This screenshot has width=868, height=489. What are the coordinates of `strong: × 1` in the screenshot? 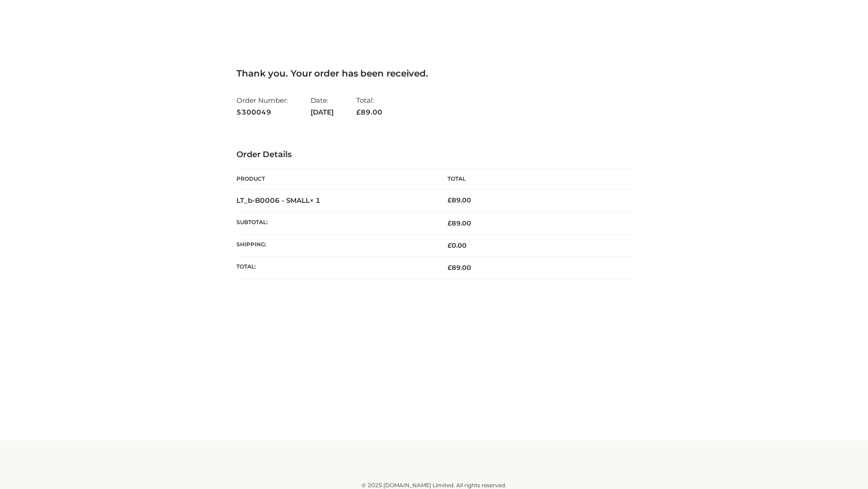 It's located at (316, 200).